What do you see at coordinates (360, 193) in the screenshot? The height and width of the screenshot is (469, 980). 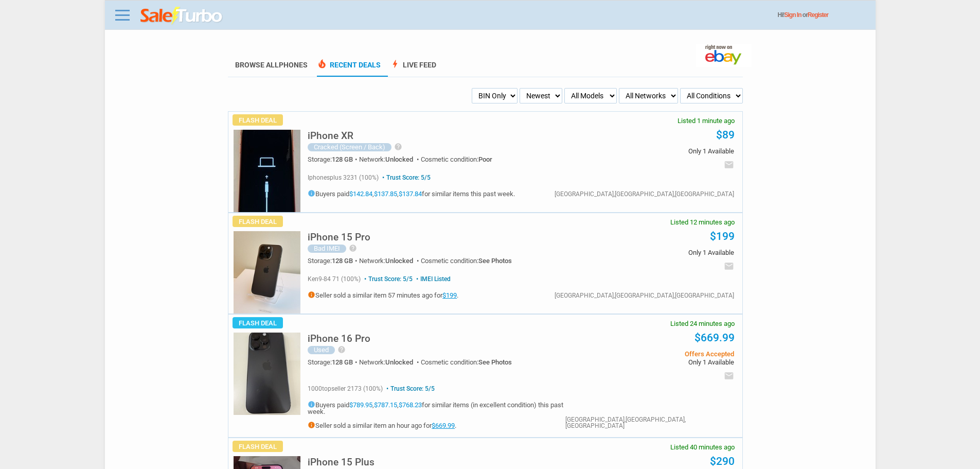 I see `a: $142.84` at bounding box center [360, 193].